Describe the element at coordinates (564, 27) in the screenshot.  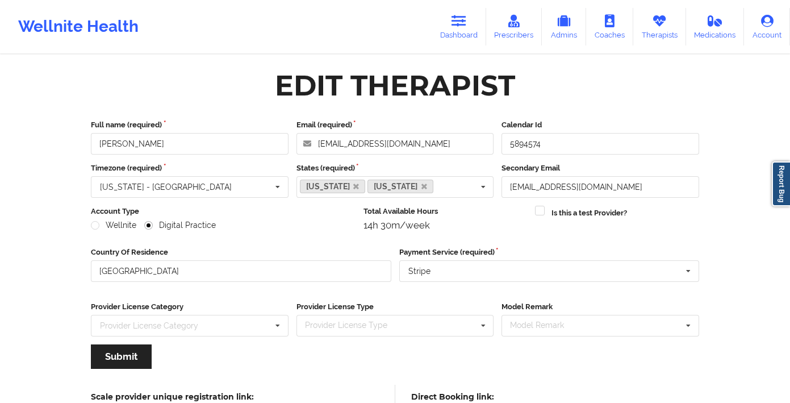
I see `a: Admins` at that location.